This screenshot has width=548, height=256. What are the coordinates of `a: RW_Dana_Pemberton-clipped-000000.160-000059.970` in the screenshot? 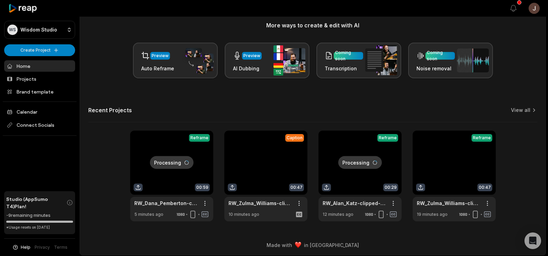 It's located at (166, 203).